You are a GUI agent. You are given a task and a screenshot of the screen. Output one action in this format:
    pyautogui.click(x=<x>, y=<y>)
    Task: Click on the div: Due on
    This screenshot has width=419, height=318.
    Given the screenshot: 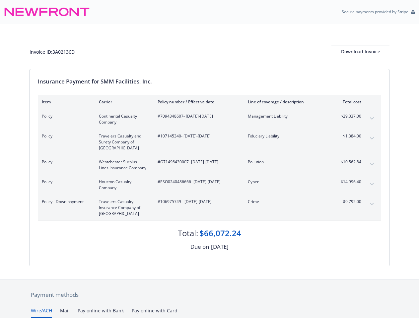 What is the action you would take?
    pyautogui.click(x=200, y=247)
    